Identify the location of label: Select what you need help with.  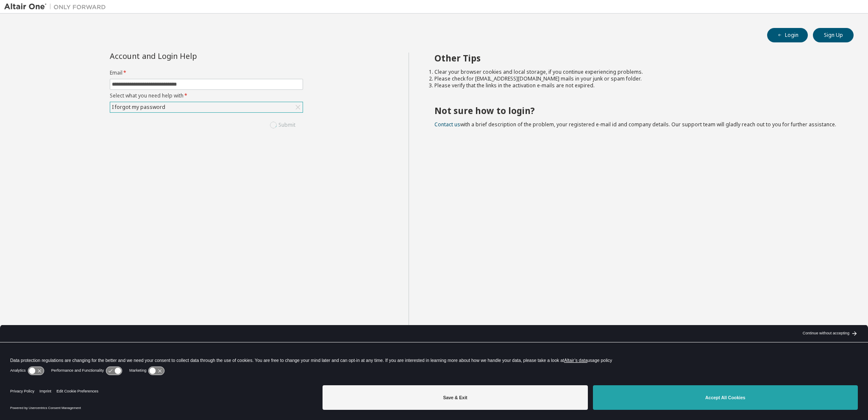
(206, 96).